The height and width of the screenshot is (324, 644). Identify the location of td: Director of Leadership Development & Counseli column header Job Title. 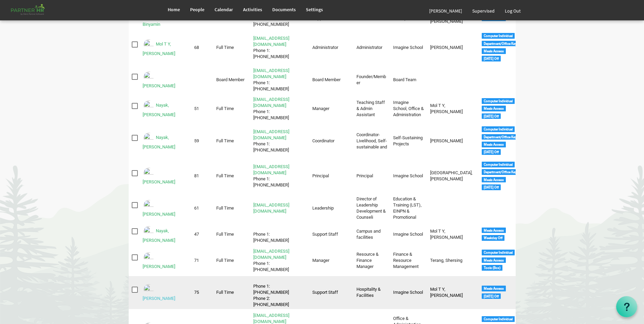
(372, 208).